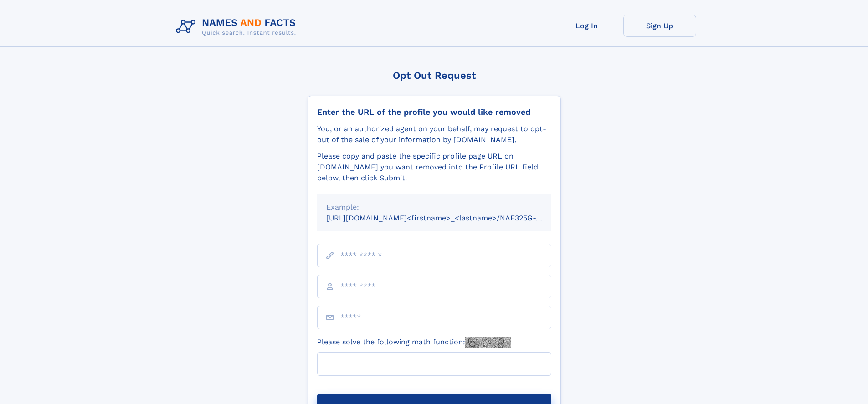 The width and height of the screenshot is (868, 404). What do you see at coordinates (238, 27) in the screenshot?
I see `img: Logo Names and Facts` at bounding box center [238, 27].